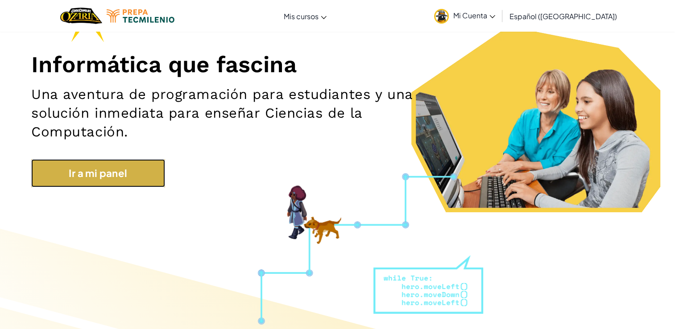  Describe the element at coordinates (81, 16) in the screenshot. I see `img: Home` at that location.